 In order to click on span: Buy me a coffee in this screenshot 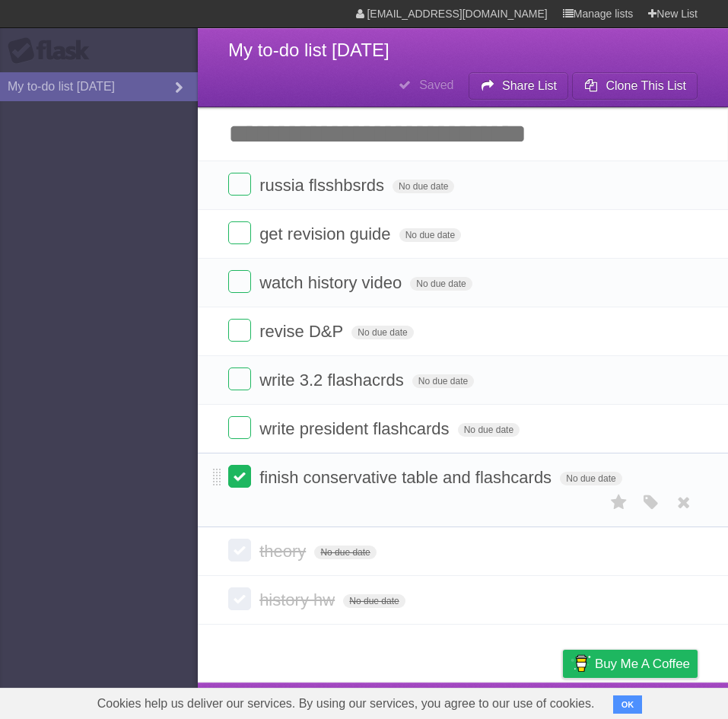, I will do `click(642, 664)`.